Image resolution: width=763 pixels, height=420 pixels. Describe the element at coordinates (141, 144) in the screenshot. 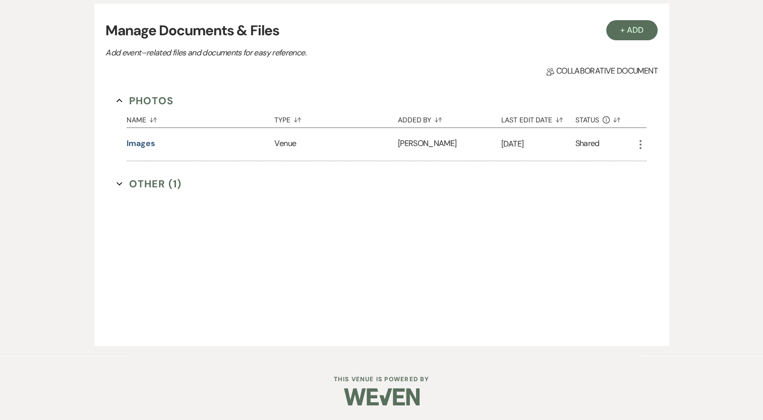

I see `button: Images` at that location.